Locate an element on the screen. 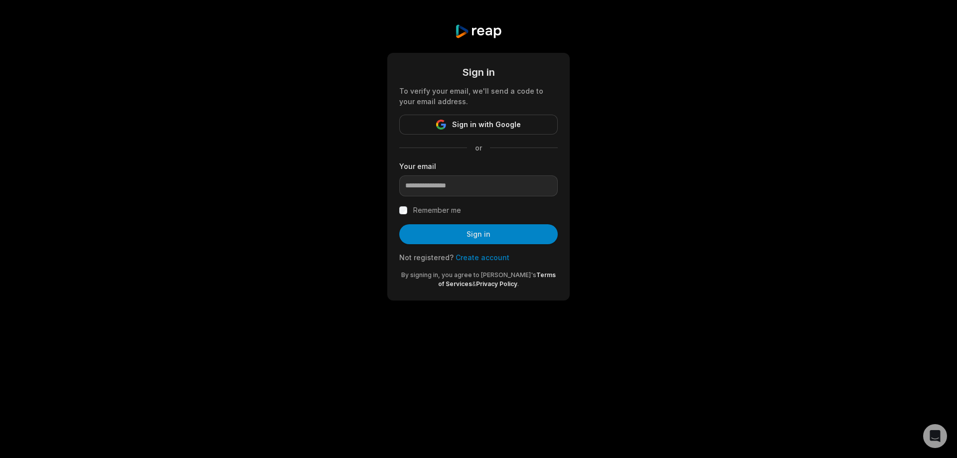 This screenshot has width=957, height=458. a: Terms of Services is located at coordinates (497, 279).